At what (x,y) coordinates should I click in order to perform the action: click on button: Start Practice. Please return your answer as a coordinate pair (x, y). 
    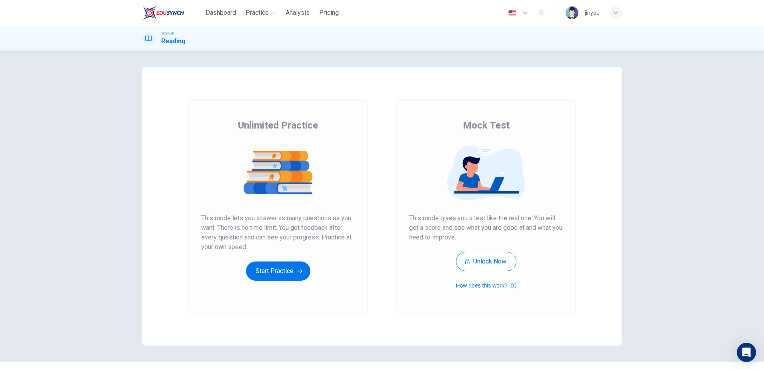
    Looking at the image, I should click on (278, 271).